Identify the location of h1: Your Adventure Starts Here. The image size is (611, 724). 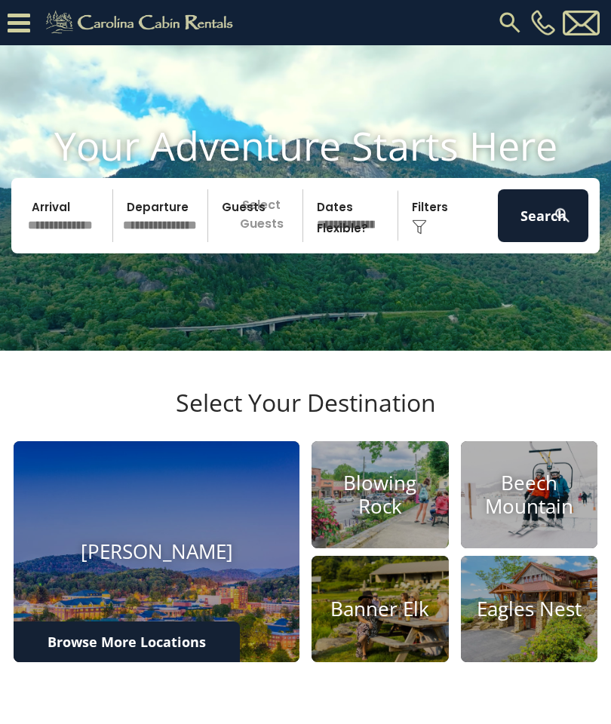
(305, 145).